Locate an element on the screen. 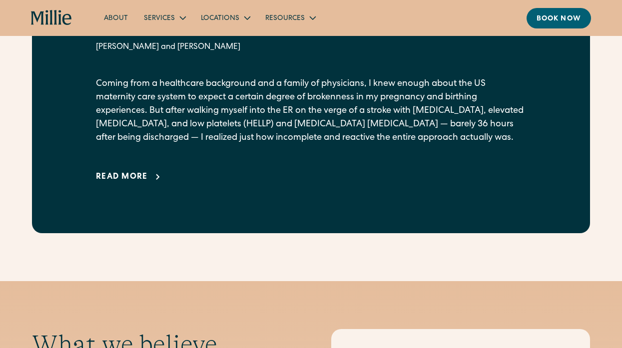  div: Book now is located at coordinates (559, 19).